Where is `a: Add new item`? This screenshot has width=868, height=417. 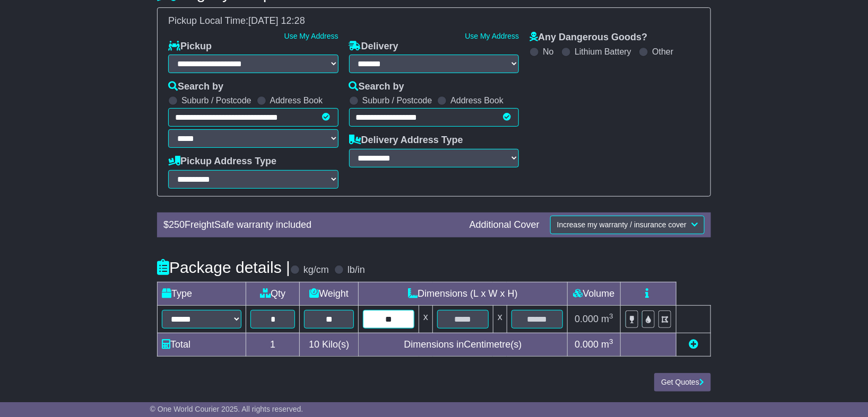
a: Add new item is located at coordinates (694, 345).